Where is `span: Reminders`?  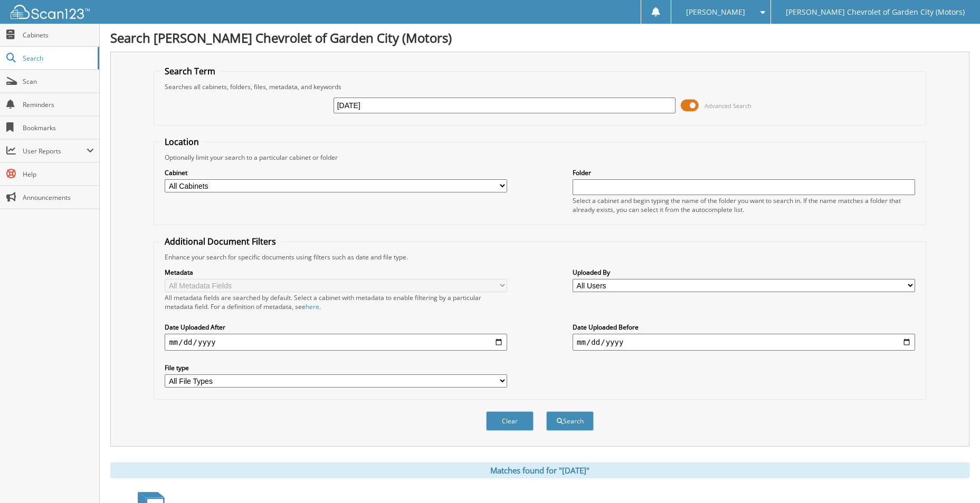
span: Reminders is located at coordinates (58, 105).